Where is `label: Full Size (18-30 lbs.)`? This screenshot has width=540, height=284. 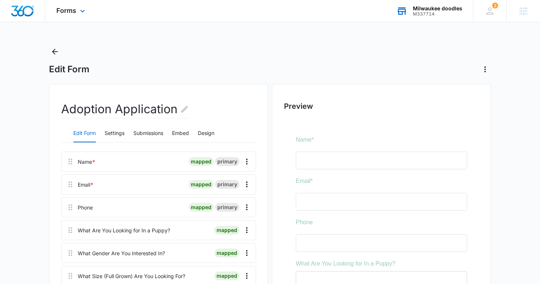 label: Full Size (18-30 lbs.) is located at coordinates (34, 245).